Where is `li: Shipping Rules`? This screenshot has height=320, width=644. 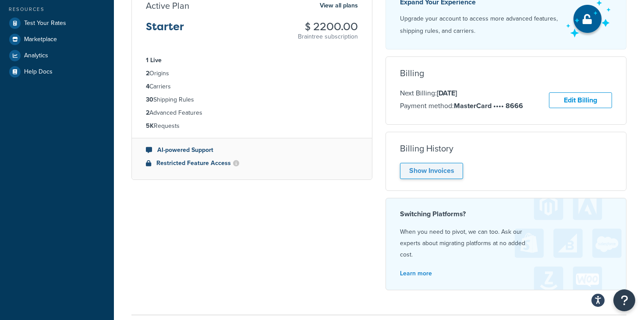
li: Shipping Rules is located at coordinates (252, 100).